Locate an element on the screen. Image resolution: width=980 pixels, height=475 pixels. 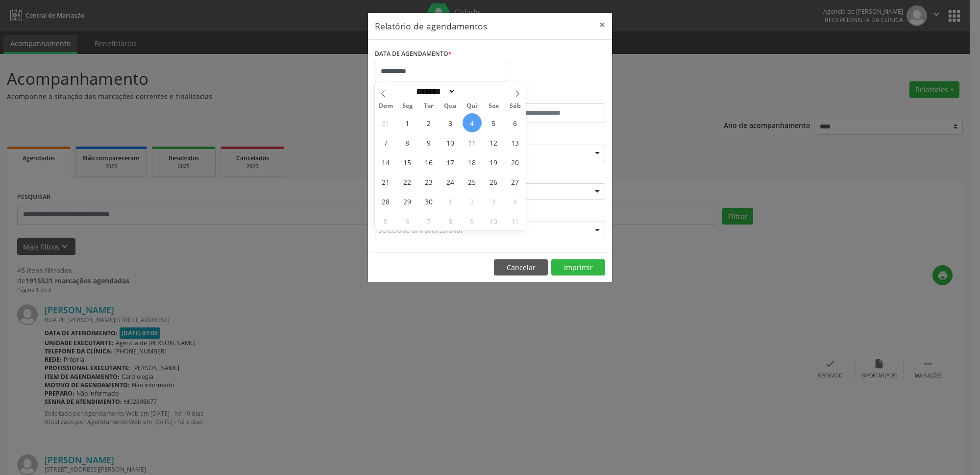
span: Sex is located at coordinates (493, 106).